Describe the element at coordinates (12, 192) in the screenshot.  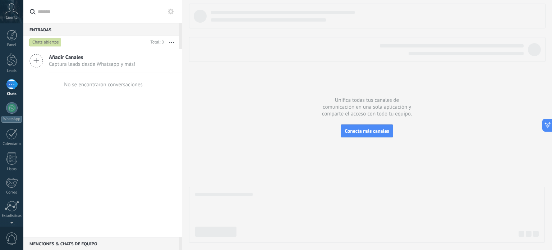
I see `div: Correo` at that location.